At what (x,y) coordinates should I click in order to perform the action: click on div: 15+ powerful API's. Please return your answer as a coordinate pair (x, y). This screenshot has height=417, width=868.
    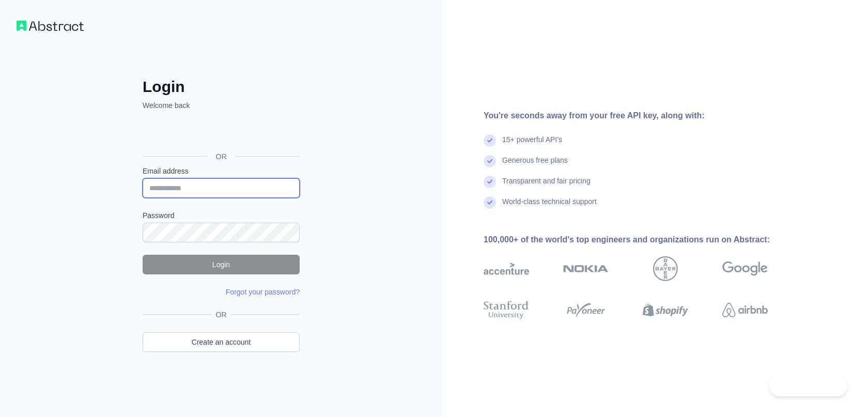
    Looking at the image, I should click on (532, 145).